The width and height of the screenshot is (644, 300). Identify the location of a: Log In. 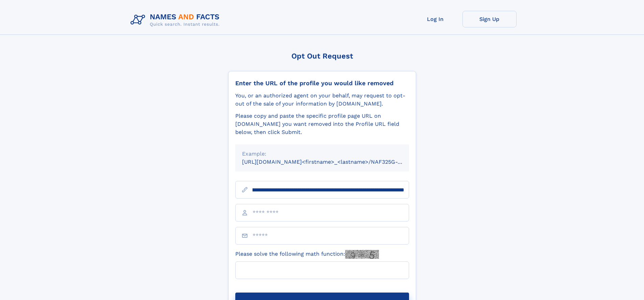
(436, 19).